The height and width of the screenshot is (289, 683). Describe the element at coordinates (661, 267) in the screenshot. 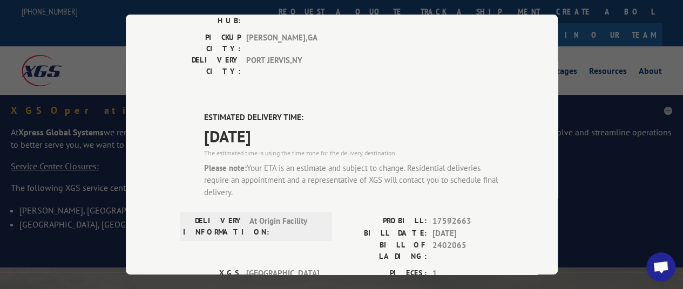

I see `a: Open chat` at that location.